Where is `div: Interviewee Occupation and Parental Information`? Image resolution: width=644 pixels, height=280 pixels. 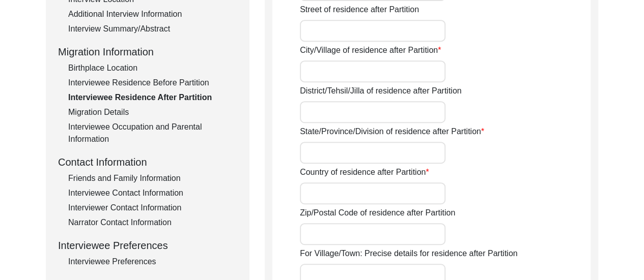 div: Interviewee Occupation and Parental Information is located at coordinates (153, 133).